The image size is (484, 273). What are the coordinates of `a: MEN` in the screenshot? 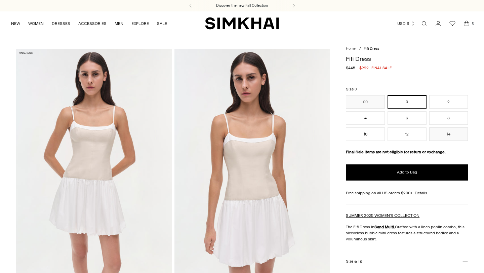 It's located at (119, 24).